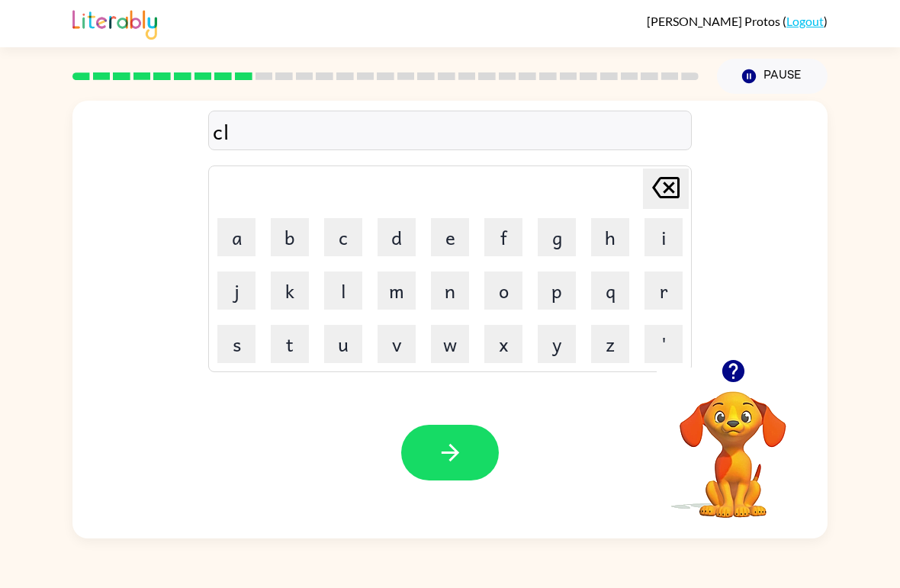 This screenshot has height=588, width=900. Describe the element at coordinates (772, 76) in the screenshot. I see `button: Pause` at that location.